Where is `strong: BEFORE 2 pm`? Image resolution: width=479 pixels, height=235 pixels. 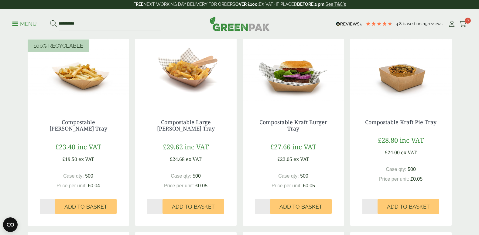 strong: BEFORE 2 pm is located at coordinates (311, 4).